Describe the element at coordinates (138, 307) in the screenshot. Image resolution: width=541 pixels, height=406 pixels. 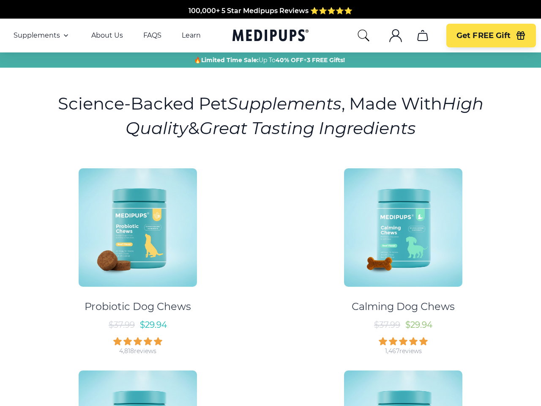
I see `div: Probiotic Dog Chews` at that location.